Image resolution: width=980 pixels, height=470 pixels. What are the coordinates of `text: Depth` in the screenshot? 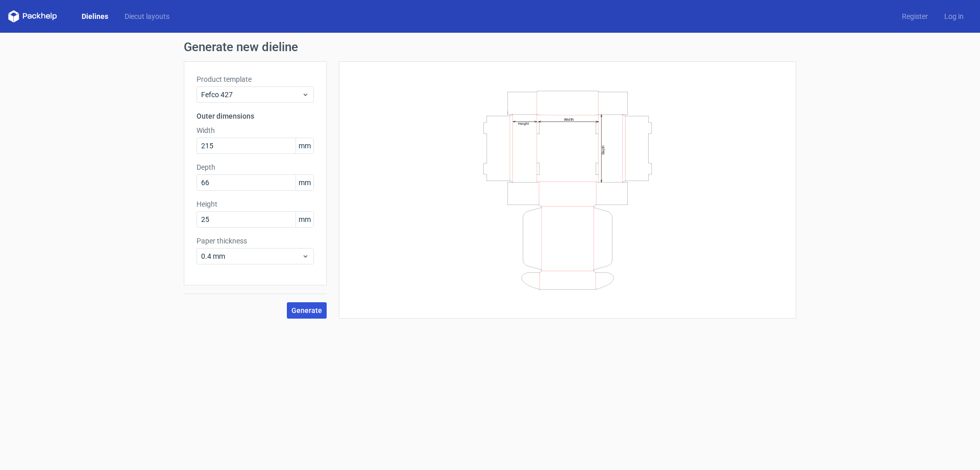 It's located at (603, 149).